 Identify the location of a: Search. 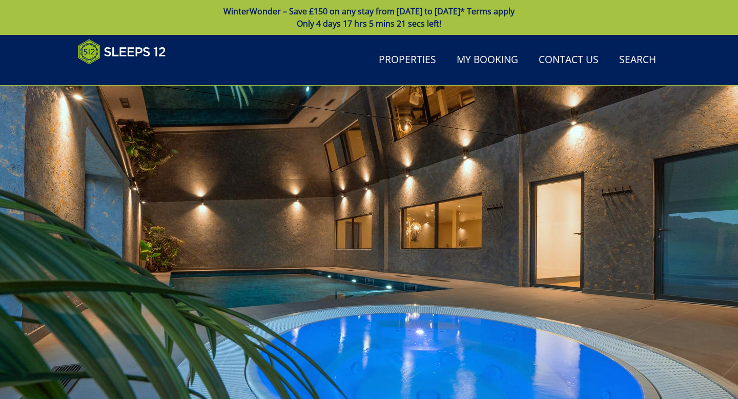
(638, 60).